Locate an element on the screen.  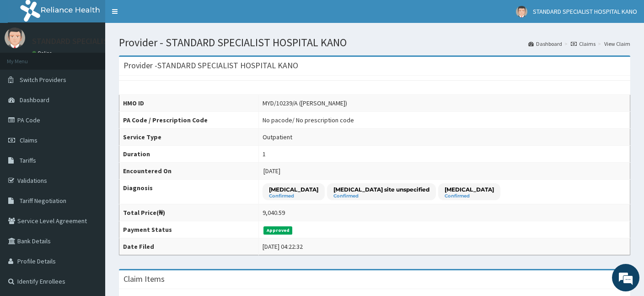
span: Tariff Negotiation is located at coordinates (43, 201).